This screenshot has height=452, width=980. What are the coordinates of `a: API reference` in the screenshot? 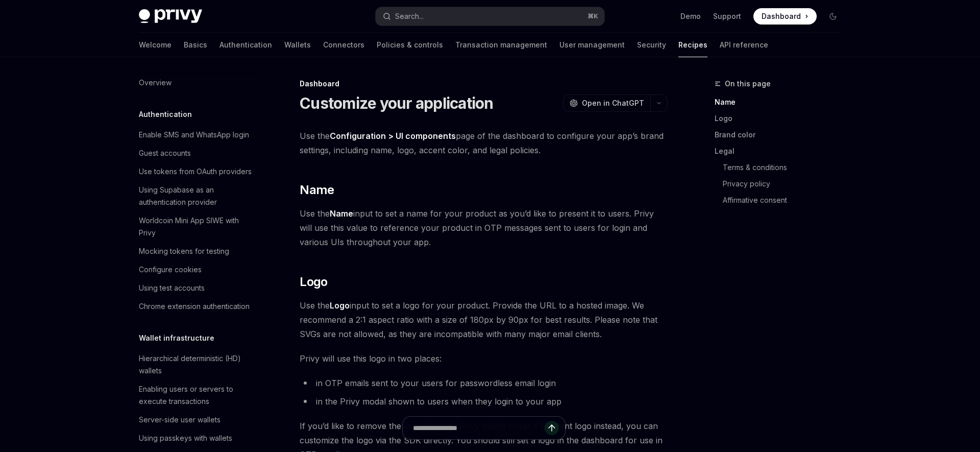 It's located at (744, 45).